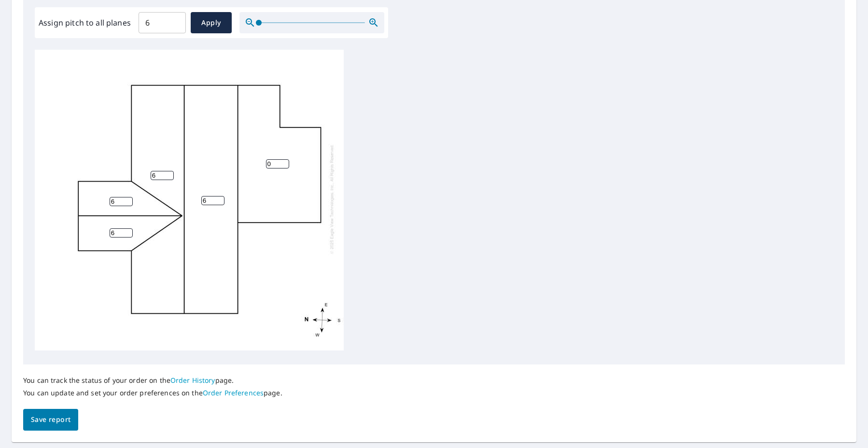 The width and height of the screenshot is (868, 448). Describe the element at coordinates (84, 22) in the screenshot. I see `label: Assign pitch to all planes` at that location.